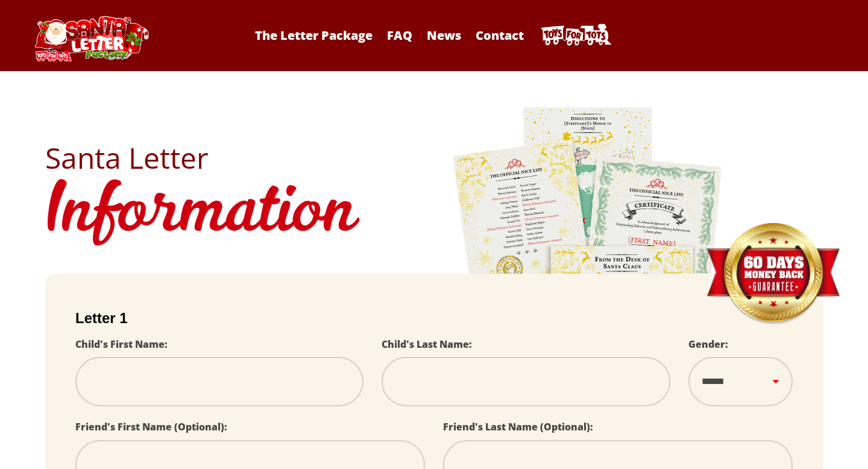 This screenshot has height=469, width=868. Describe the element at coordinates (500, 35) in the screenshot. I see `a: Contact` at that location.